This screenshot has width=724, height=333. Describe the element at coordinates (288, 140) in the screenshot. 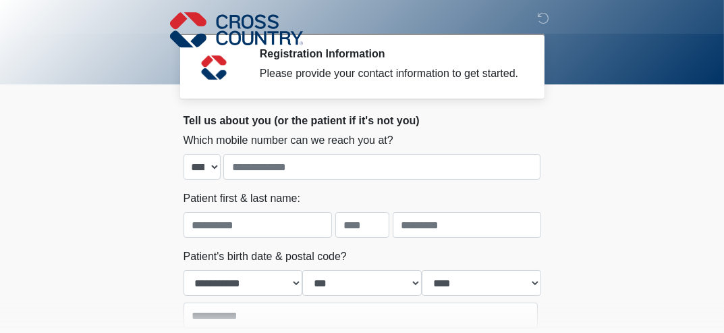

I see `label: Which mobile number can we reach you at?` at that location.